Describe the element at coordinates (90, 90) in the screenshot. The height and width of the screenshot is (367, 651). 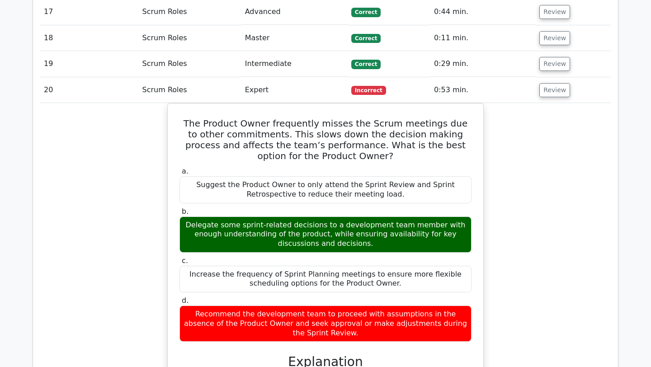
I see `td: 20` at that location.